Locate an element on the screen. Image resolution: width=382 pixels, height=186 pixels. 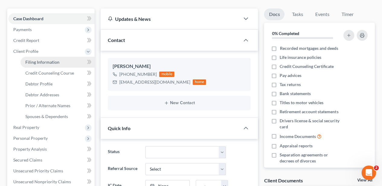
span: Payments is located at coordinates (22, 29).